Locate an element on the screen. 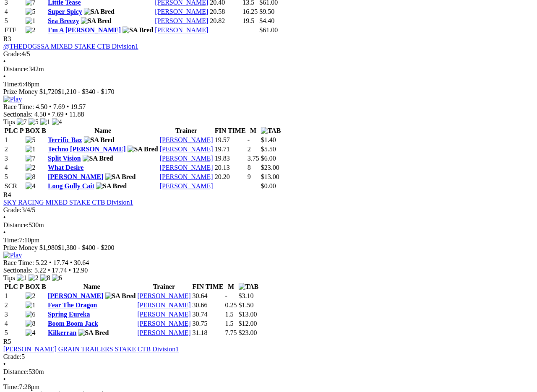  span: Tips is located at coordinates (9, 278).